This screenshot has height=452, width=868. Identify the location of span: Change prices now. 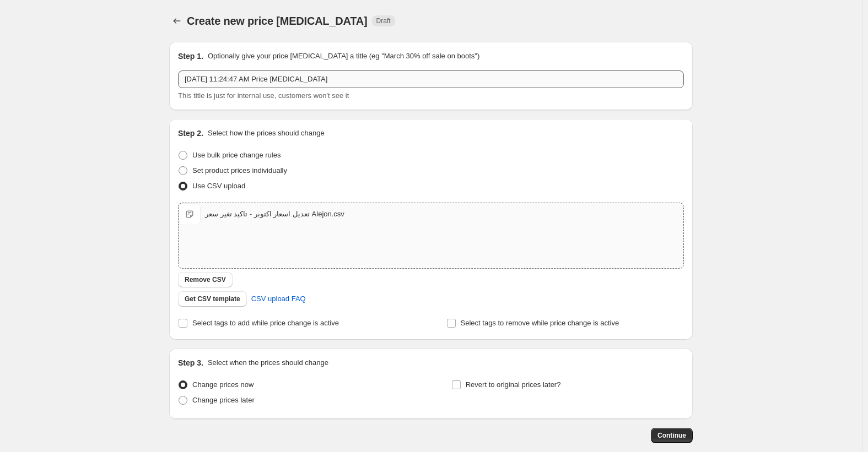
(222, 385).